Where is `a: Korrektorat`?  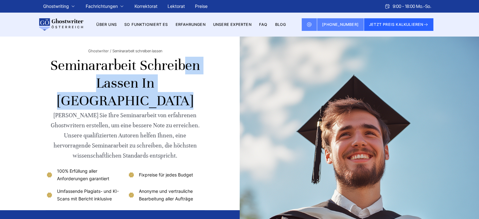 a: Korrektorat is located at coordinates (146, 6).